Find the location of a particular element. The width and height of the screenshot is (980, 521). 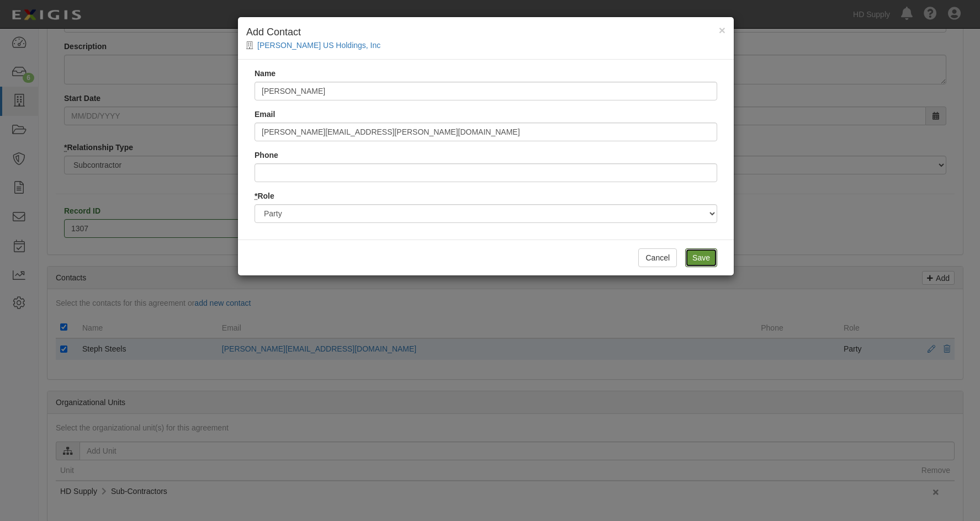

button: Cancel is located at coordinates (658, 258).